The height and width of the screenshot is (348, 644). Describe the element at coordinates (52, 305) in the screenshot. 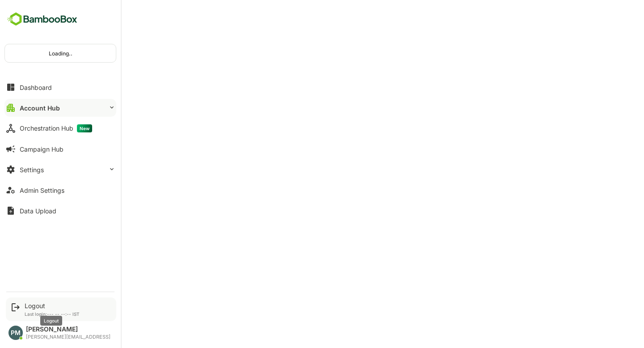

I see `div: Logout` at that location.